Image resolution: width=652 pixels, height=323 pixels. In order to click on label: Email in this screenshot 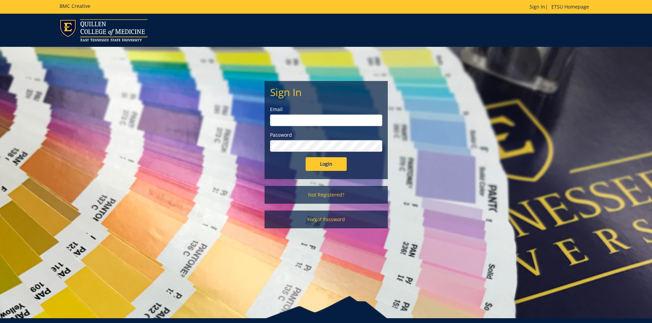, I will do `click(326, 109)`.